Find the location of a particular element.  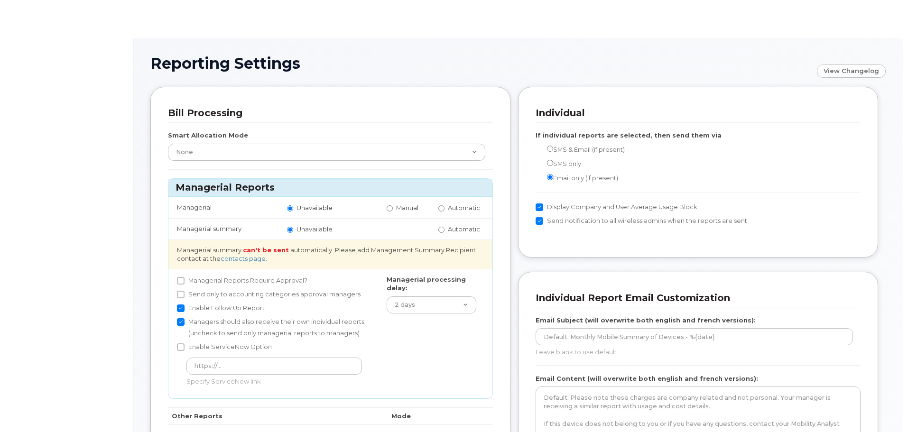

td: Managerial summary is located at coordinates (224, 229).